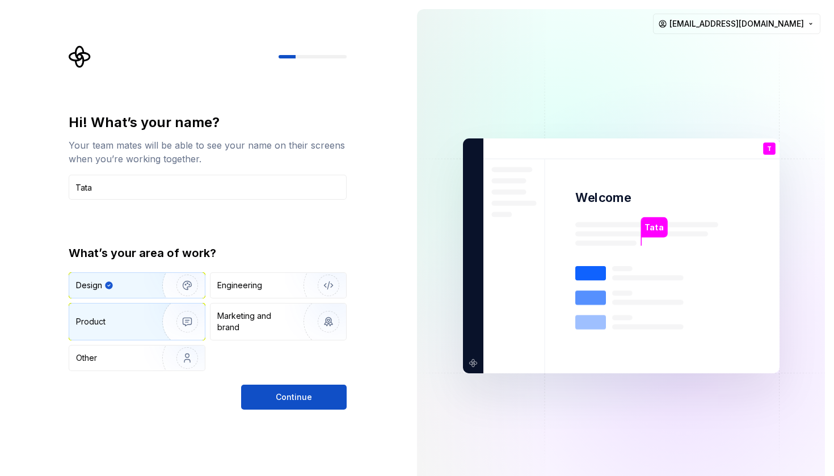 The image size is (834, 476). I want to click on div: Design, so click(89, 285).